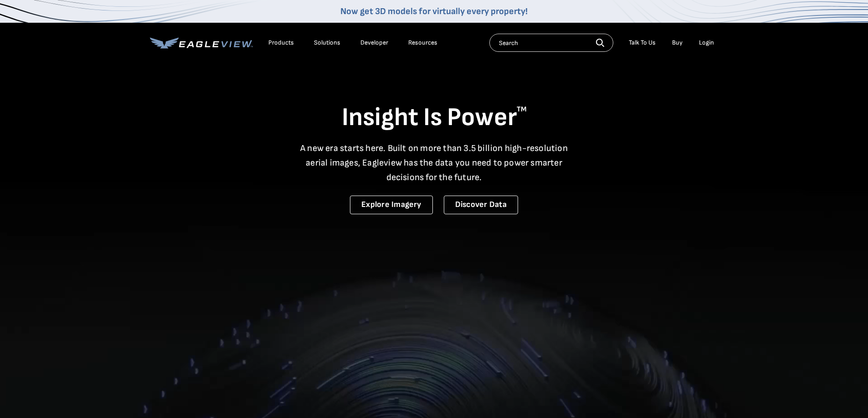 The image size is (868, 418). Describe the element at coordinates (327, 42) in the screenshot. I see `div: Solutions` at that location.